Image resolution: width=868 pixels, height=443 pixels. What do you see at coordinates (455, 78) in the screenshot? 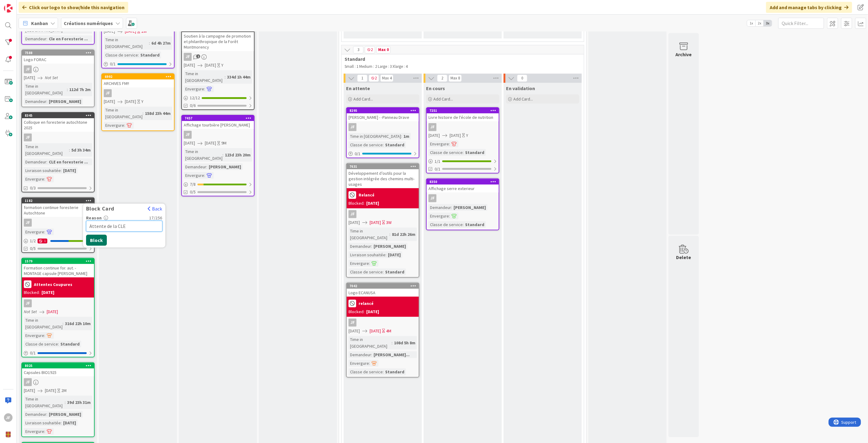
I see `div: Max 8` at bounding box center [455, 78].